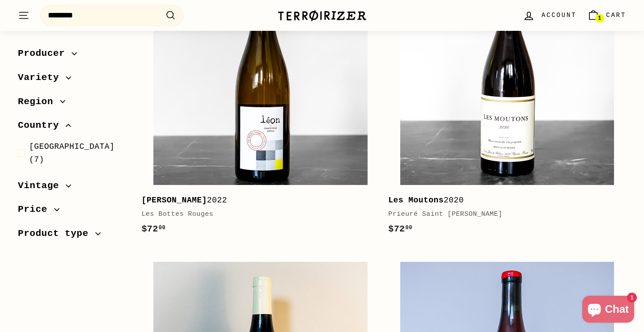  What do you see at coordinates (416, 200) in the screenshot?
I see `b: Les Moutons` at bounding box center [416, 200].